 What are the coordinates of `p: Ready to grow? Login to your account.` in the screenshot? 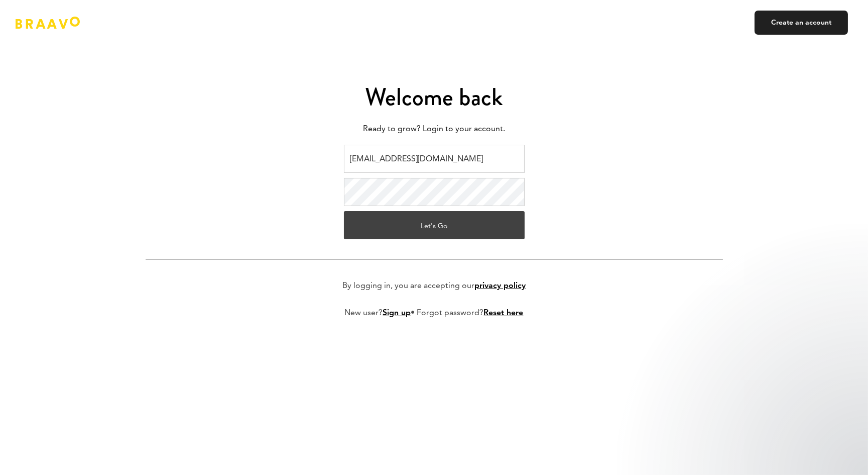 It's located at (434, 129).